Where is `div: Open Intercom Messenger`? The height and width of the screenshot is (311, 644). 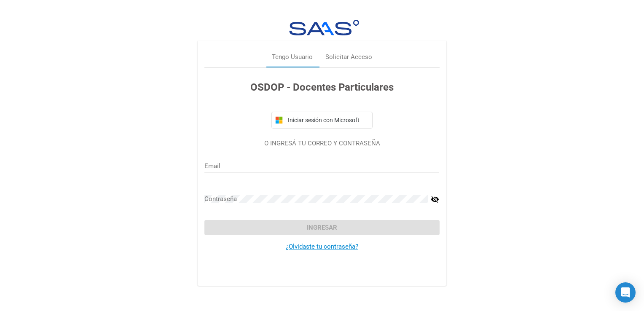 div: Open Intercom Messenger is located at coordinates (625, 292).